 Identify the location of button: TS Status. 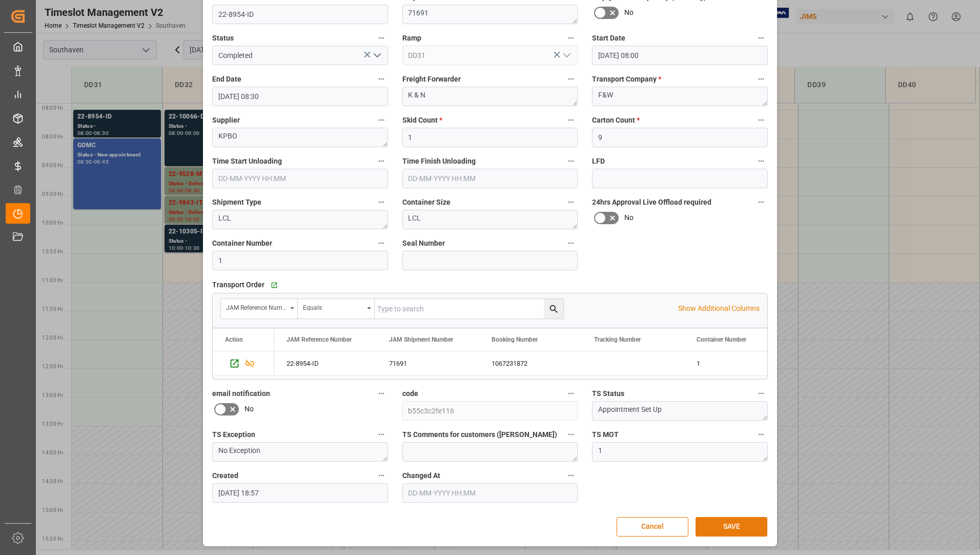
(761, 393).